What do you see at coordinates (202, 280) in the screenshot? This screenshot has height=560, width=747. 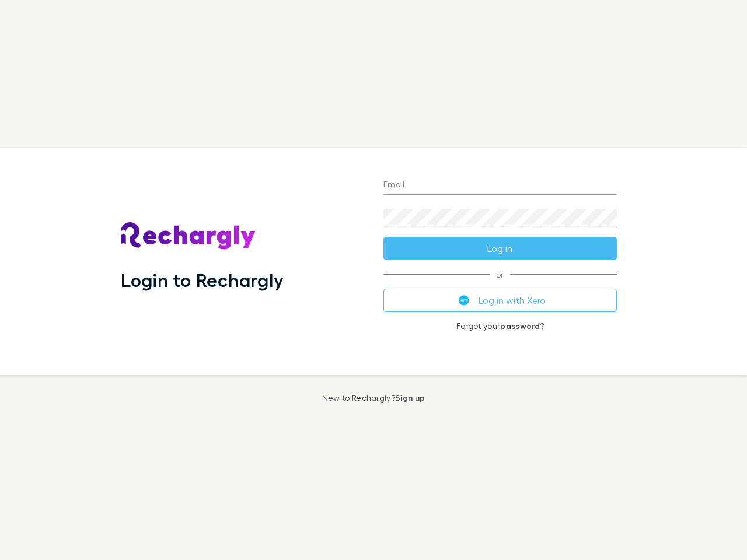 I see `h1: Login to Rechargly` at bounding box center [202, 280].